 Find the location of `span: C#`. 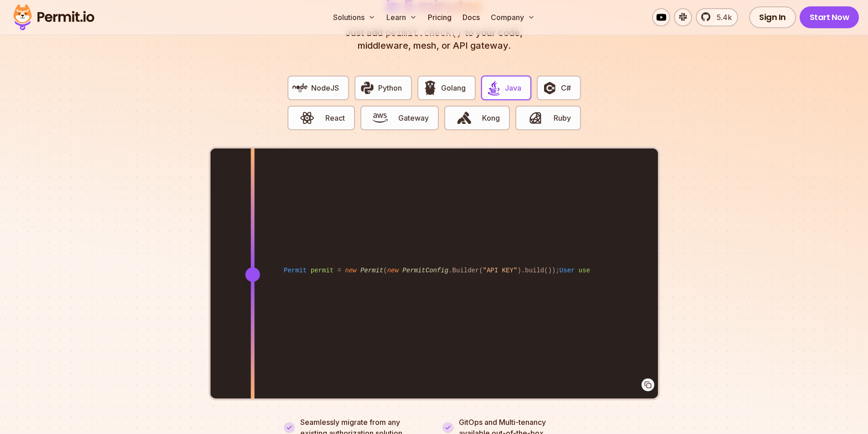

span: C# is located at coordinates (566, 88).